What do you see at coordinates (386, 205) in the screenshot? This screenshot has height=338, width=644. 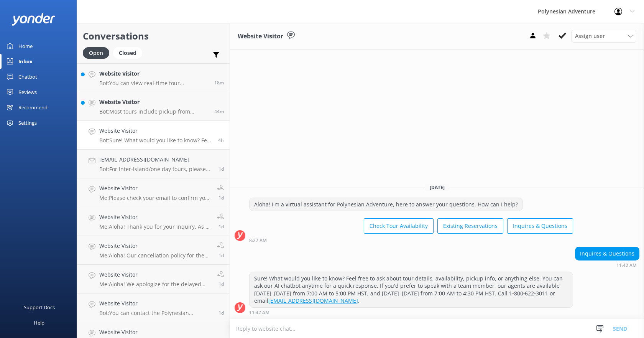 I see `div: Aloha! I'm a virtual assistant for Polynesian Adventure, here to answer your questions. How can I...` at bounding box center [386, 205].